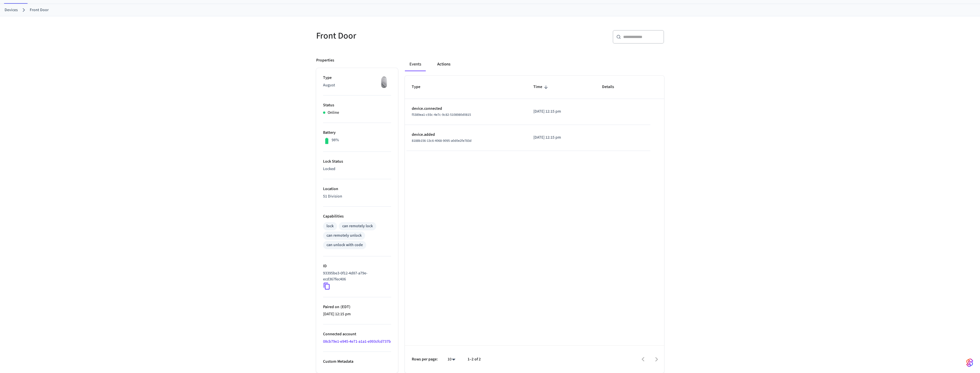  Describe the element at coordinates (357, 105) in the screenshot. I see `p: Status` at that location.